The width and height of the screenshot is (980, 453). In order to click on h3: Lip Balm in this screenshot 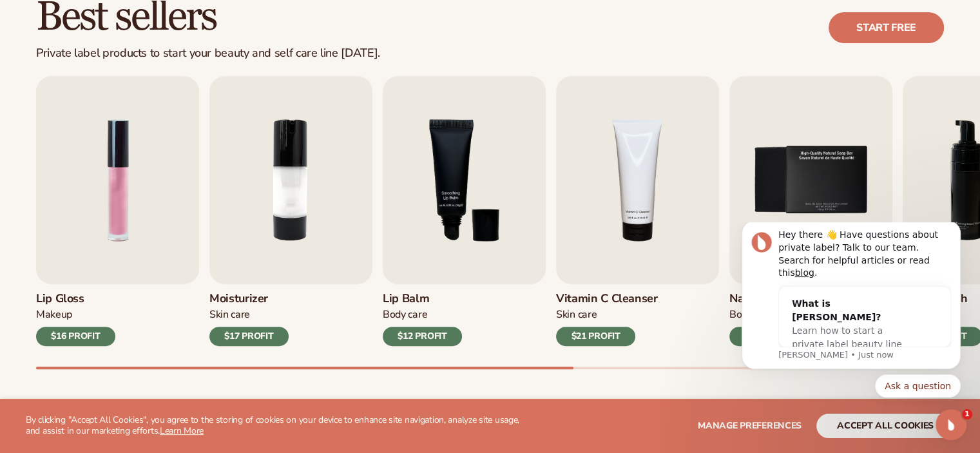, I will do `click(422, 299)`.